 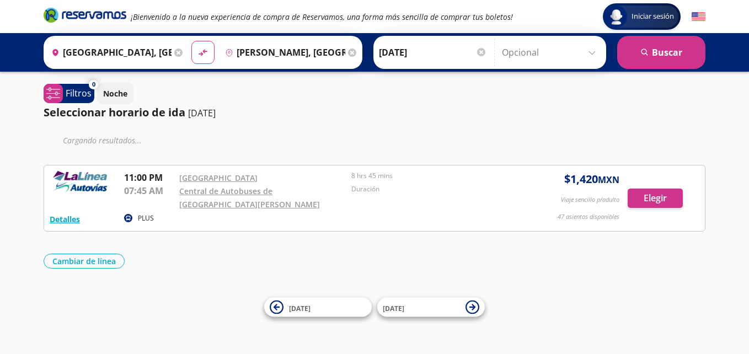 I want to click on p: Noche, so click(x=115, y=93).